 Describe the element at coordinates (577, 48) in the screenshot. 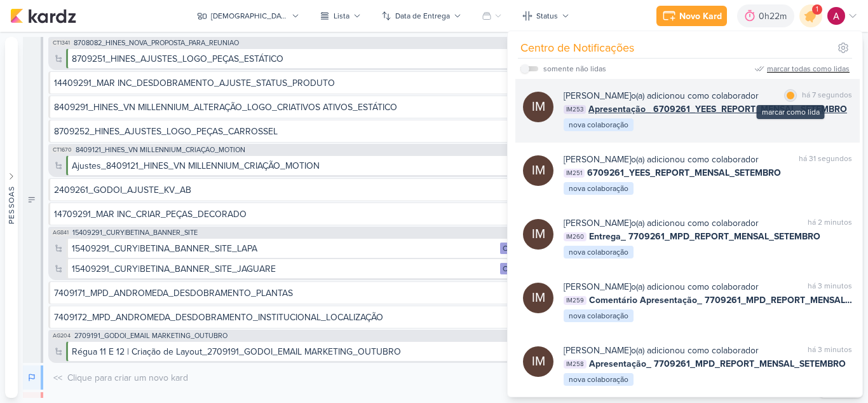

I see `div: Centro de Notificações` at that location.